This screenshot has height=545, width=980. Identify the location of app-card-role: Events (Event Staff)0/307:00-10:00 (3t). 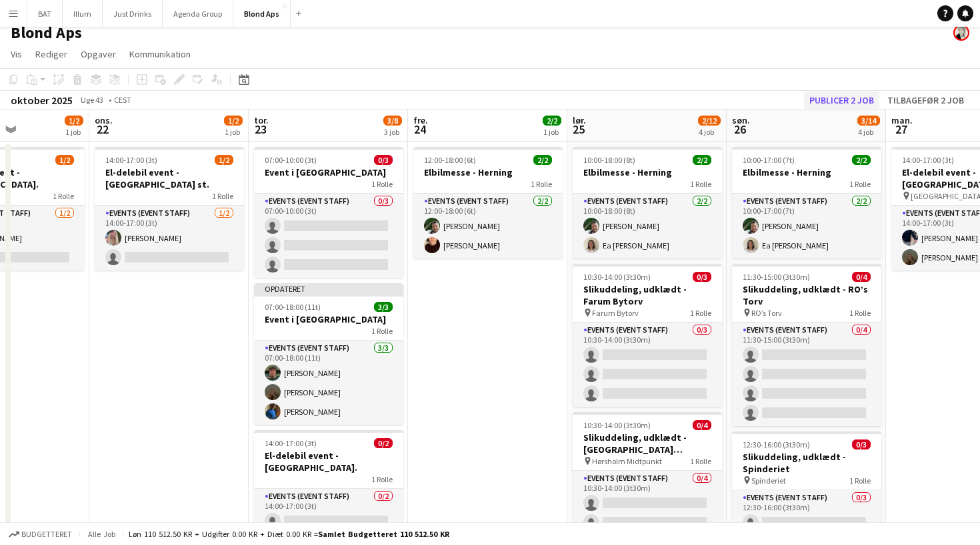
(329, 235).